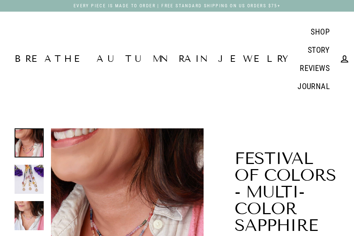 The height and width of the screenshot is (236, 354). What do you see at coordinates (320, 32) in the screenshot?
I see `a: SHOP` at bounding box center [320, 32].